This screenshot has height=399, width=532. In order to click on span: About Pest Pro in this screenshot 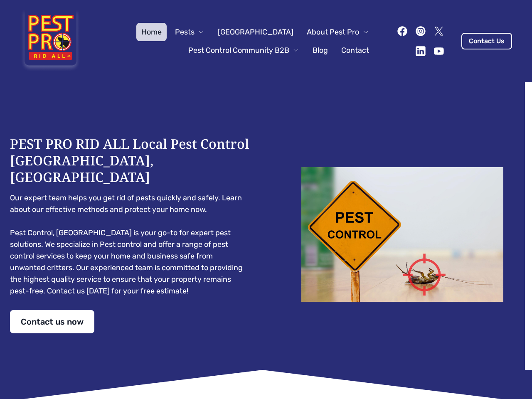, I will do `click(333, 32)`.